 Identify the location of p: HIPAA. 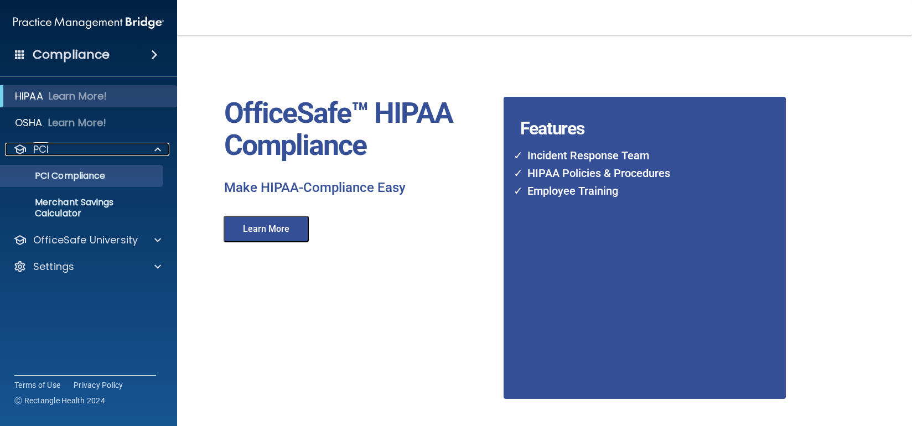
(29, 96).